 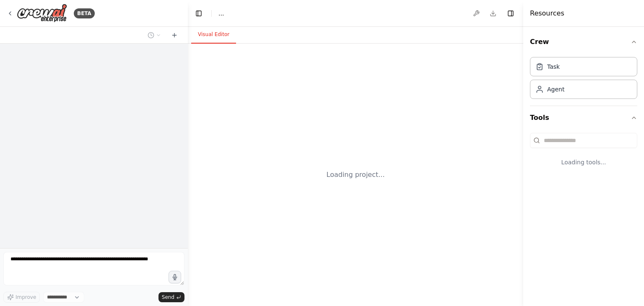 What do you see at coordinates (175, 277) in the screenshot?
I see `button: Click to speak your automation idea` at bounding box center [175, 277].